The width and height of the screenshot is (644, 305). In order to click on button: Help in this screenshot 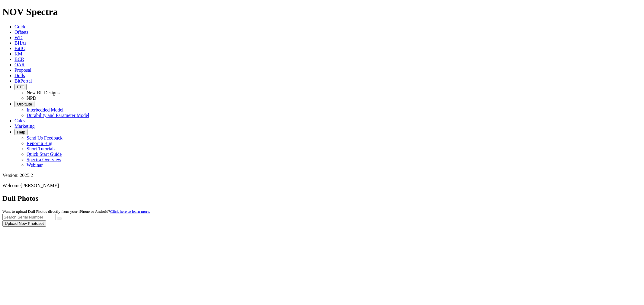, I will do `click(21, 132)`.